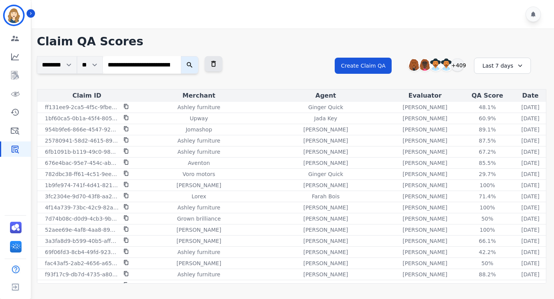 The image size is (554, 299). What do you see at coordinates (198, 118) in the screenshot?
I see `p: Upway` at bounding box center [198, 118].